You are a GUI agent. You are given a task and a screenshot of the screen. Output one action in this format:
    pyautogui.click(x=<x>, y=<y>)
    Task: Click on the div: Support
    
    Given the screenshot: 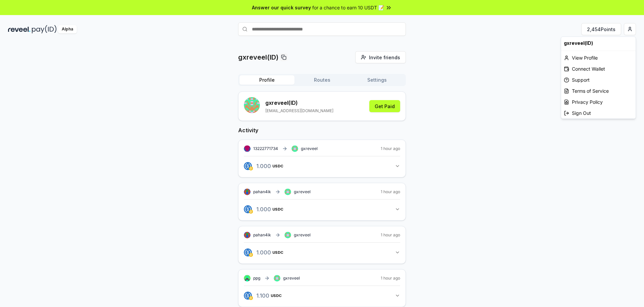 What is the action you would take?
    pyautogui.click(x=598, y=79)
    